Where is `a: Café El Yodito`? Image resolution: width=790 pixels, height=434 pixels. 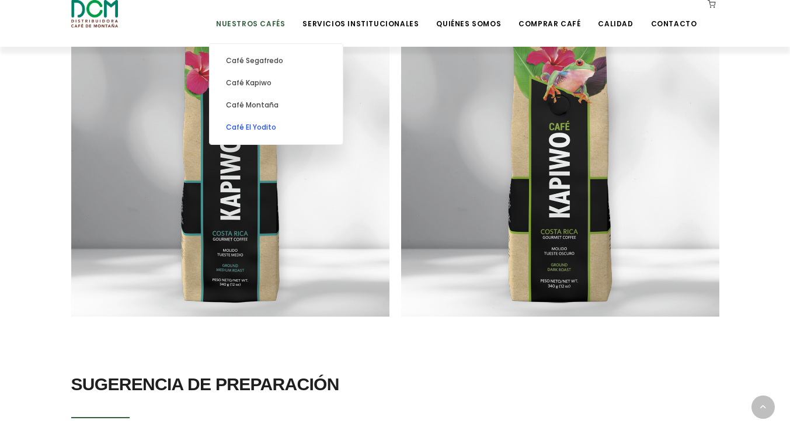 a: Café El Yodito is located at coordinates (276, 127).